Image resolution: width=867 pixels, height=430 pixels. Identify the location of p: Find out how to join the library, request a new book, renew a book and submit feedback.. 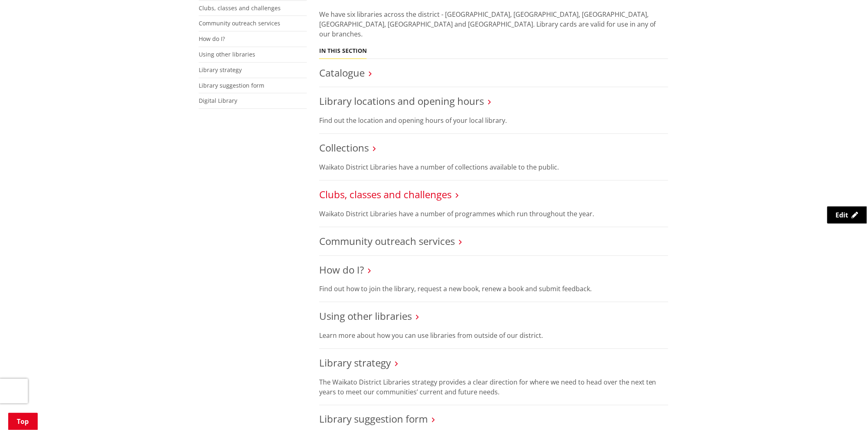
(493, 289).